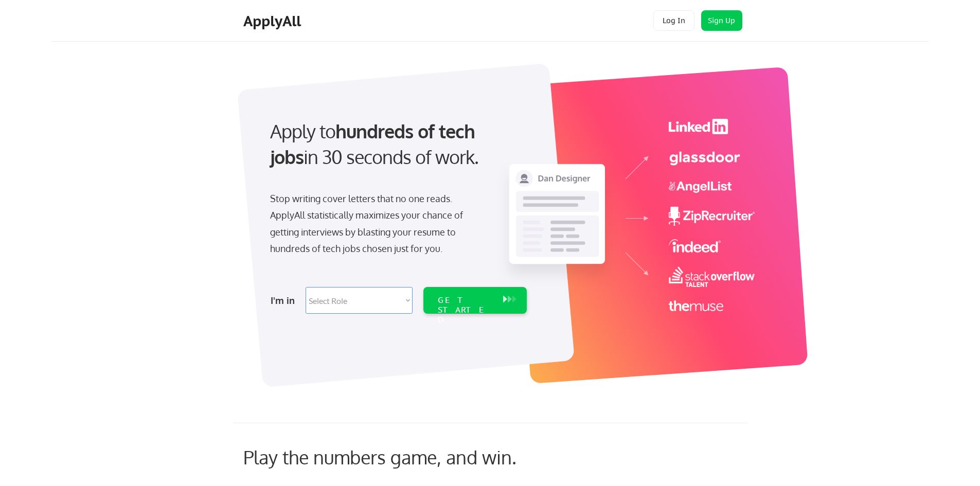 The width and height of the screenshot is (980, 486). I want to click on div: Play the numbers game, and win., so click(403, 457).